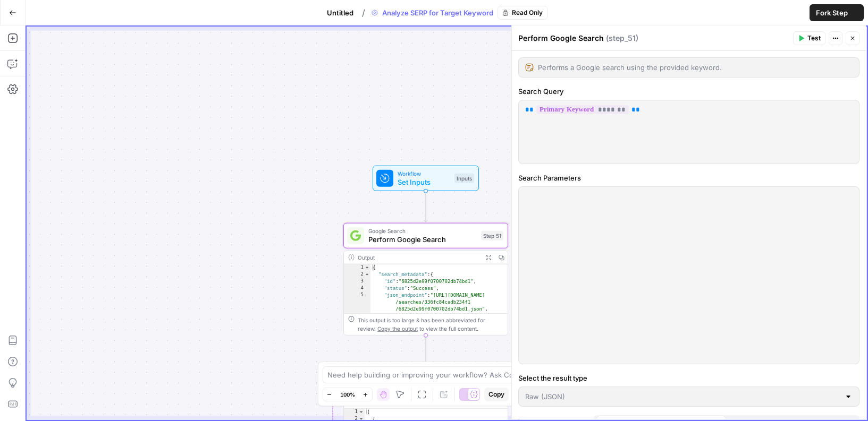  What do you see at coordinates (426, 351) in the screenshot?
I see `g: Edge from step_51 to step_89` at bounding box center [426, 351].